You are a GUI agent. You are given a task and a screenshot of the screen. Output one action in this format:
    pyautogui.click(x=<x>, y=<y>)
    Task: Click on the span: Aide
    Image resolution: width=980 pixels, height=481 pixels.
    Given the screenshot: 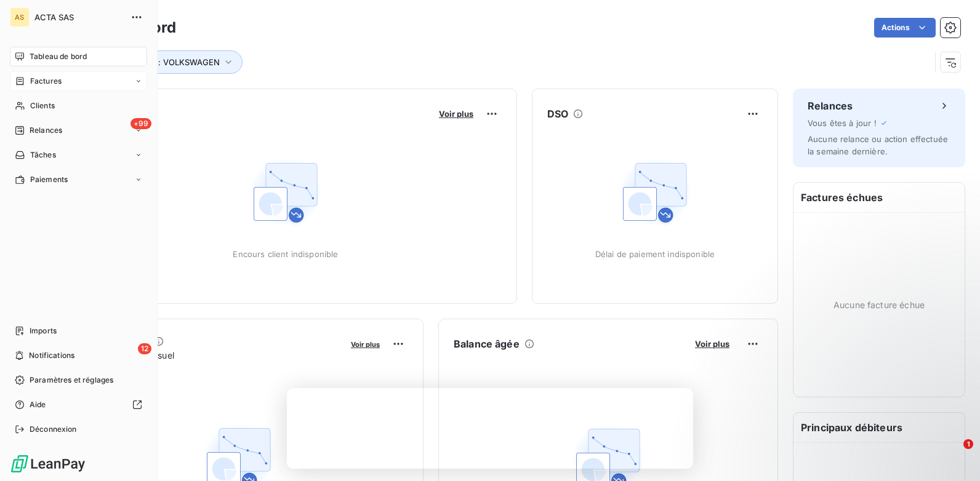 What is the action you would take?
    pyautogui.click(x=38, y=405)
    